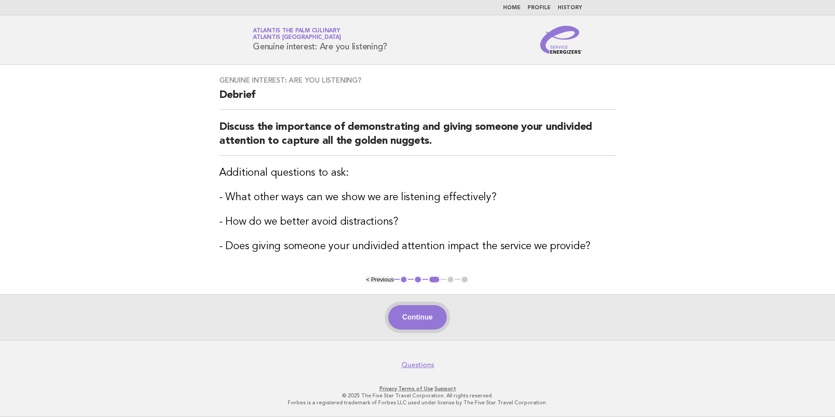 The height and width of the screenshot is (417, 835). Describe the element at coordinates (388, 388) in the screenshot. I see `a: Privacy` at that location.